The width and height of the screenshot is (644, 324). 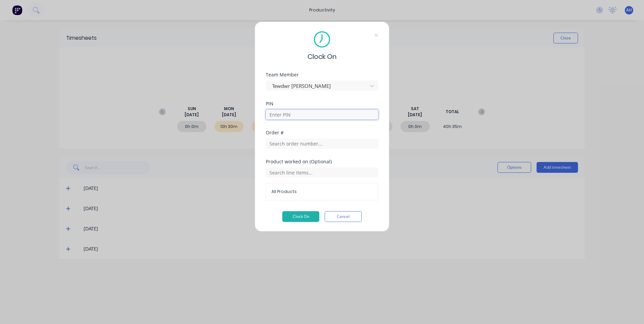 I want to click on div: PIN, so click(x=322, y=104).